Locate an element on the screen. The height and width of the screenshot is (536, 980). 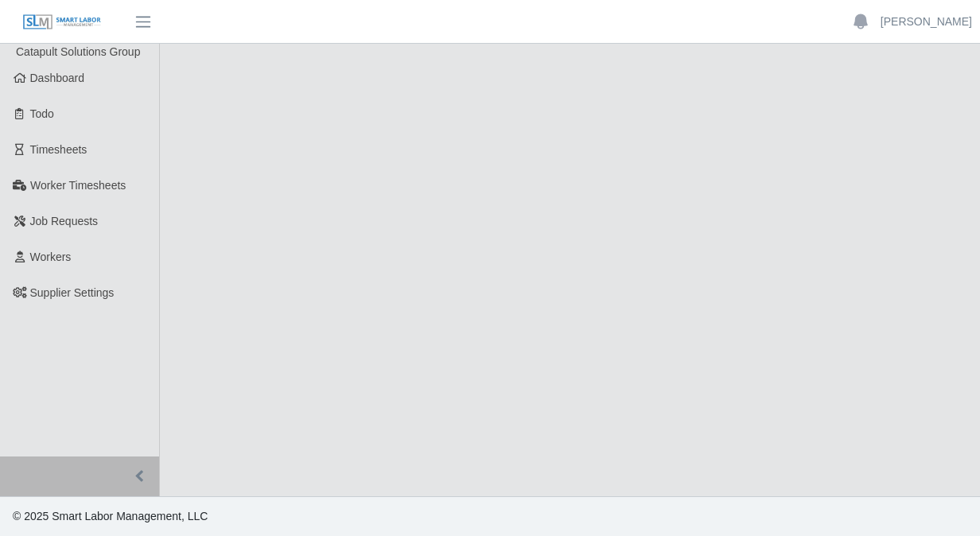
span: Dashboard is located at coordinates (58, 78).